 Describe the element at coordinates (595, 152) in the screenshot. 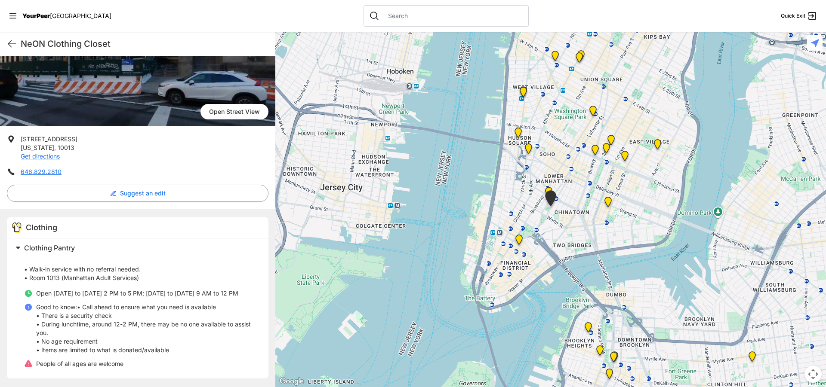

I see `div: Bowery Campus` at that location.